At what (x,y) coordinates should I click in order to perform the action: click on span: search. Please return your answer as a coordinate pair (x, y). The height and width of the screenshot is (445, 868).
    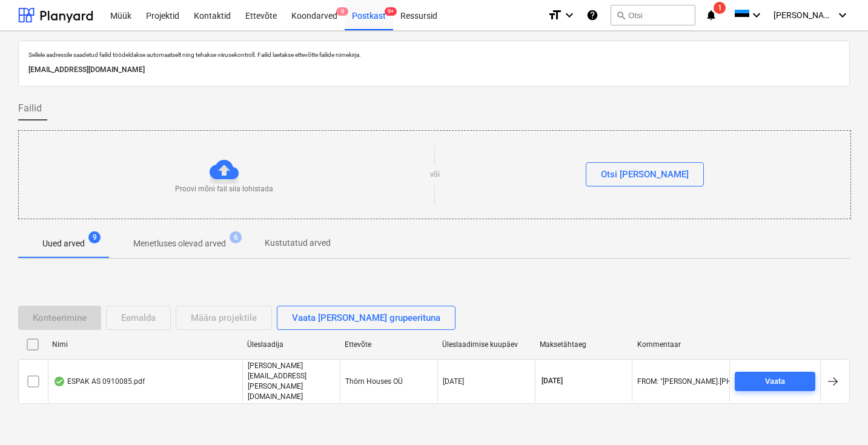
    Looking at the image, I should click on (621, 15).